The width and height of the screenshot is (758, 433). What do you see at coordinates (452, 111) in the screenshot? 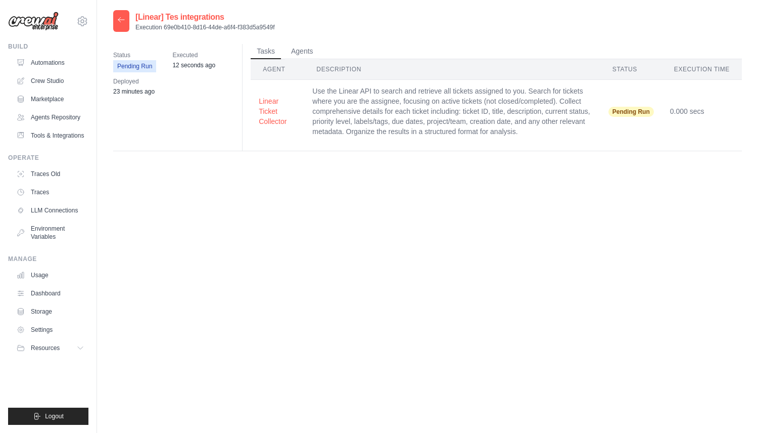
I see `td: Use the Linear API to search and retrieve all tickets assigned to you. Search for tickets where y...` at bounding box center [452, 111].